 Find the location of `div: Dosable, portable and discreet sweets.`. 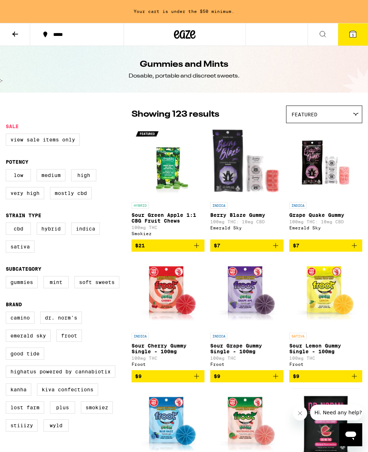

div: Dosable, portable and discreet sweets. is located at coordinates (184, 76).